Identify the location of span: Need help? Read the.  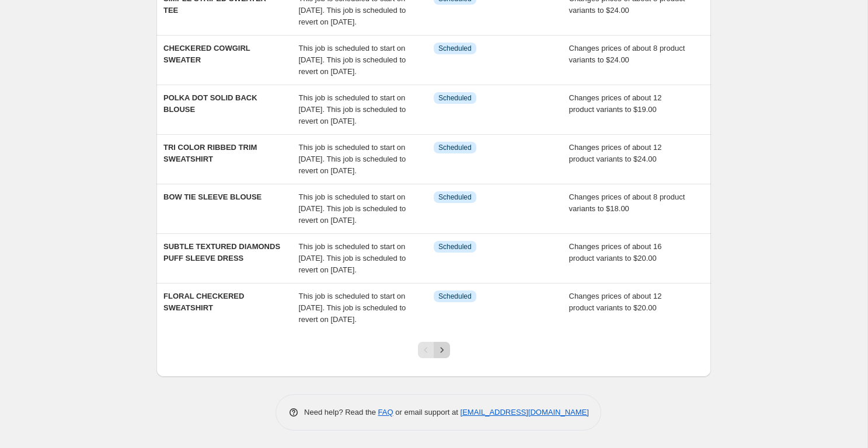
(341, 412).